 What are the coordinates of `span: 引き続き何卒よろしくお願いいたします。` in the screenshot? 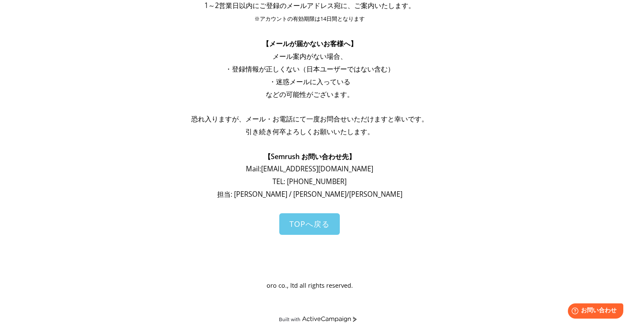 It's located at (310, 132).